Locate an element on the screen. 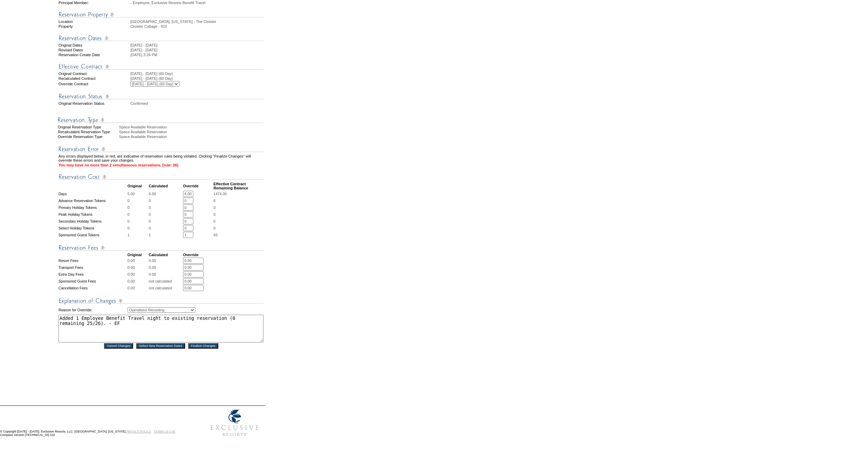  td: Sponsored Guest Tokens is located at coordinates (92, 234).